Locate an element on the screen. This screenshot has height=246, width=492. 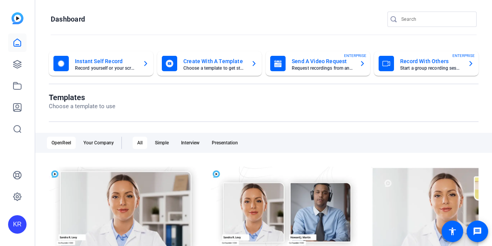
button: Create With A TemplateChoose a template to get started is located at coordinates (210, 63).